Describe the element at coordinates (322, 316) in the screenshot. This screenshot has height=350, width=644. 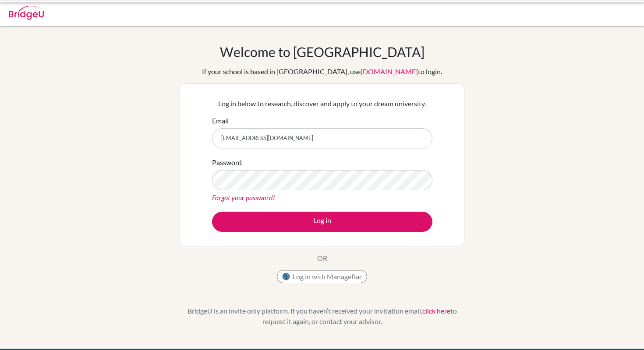
I see `p: BridgeU is an invite only platform. If you haven’t received your invitation email, to request it ...` at that location.